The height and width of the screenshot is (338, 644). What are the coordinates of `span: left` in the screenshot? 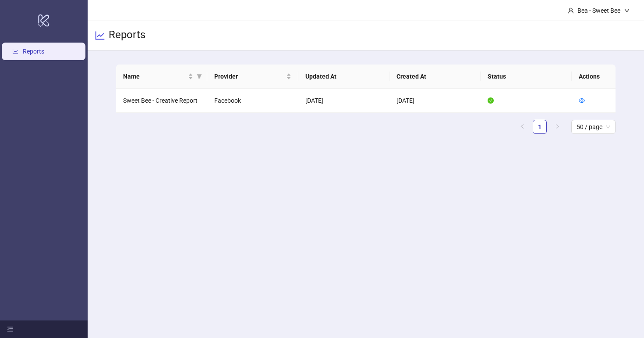 It's located at (522, 126).